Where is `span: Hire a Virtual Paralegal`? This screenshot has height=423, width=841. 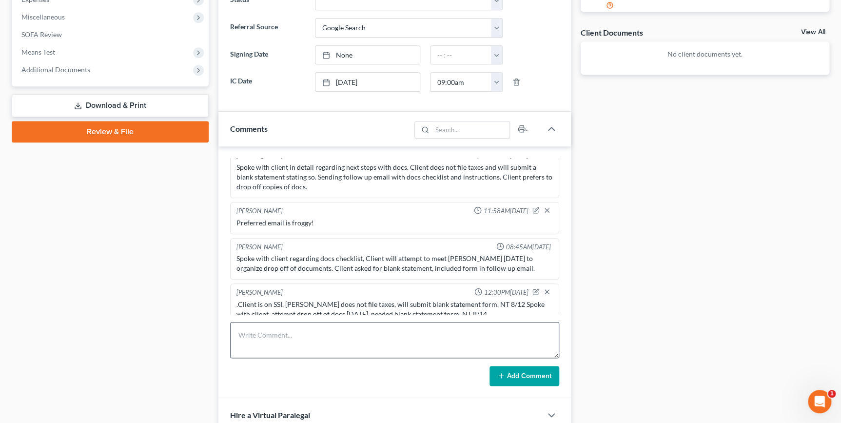
span: Hire a Virtual Paralegal is located at coordinates (270, 414).